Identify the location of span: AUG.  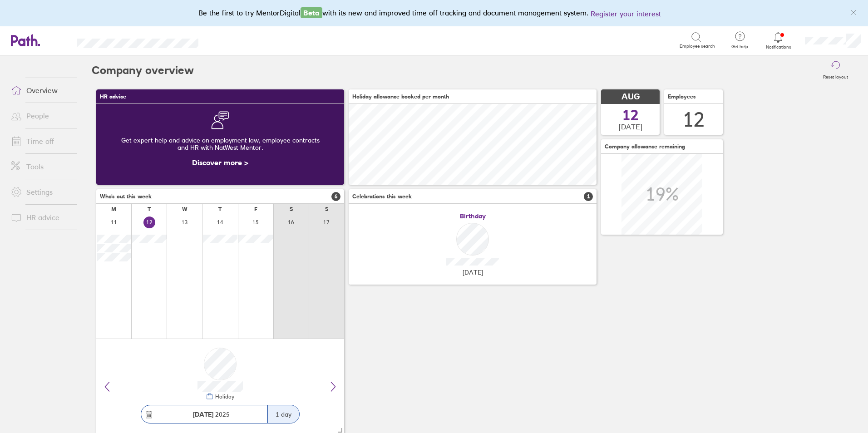
(631, 97).